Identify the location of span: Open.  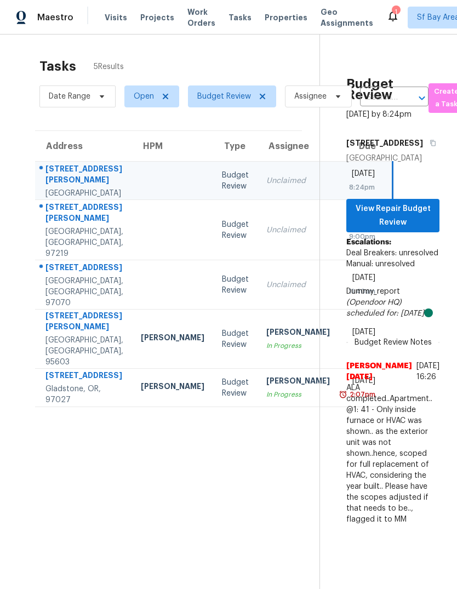
(144, 96).